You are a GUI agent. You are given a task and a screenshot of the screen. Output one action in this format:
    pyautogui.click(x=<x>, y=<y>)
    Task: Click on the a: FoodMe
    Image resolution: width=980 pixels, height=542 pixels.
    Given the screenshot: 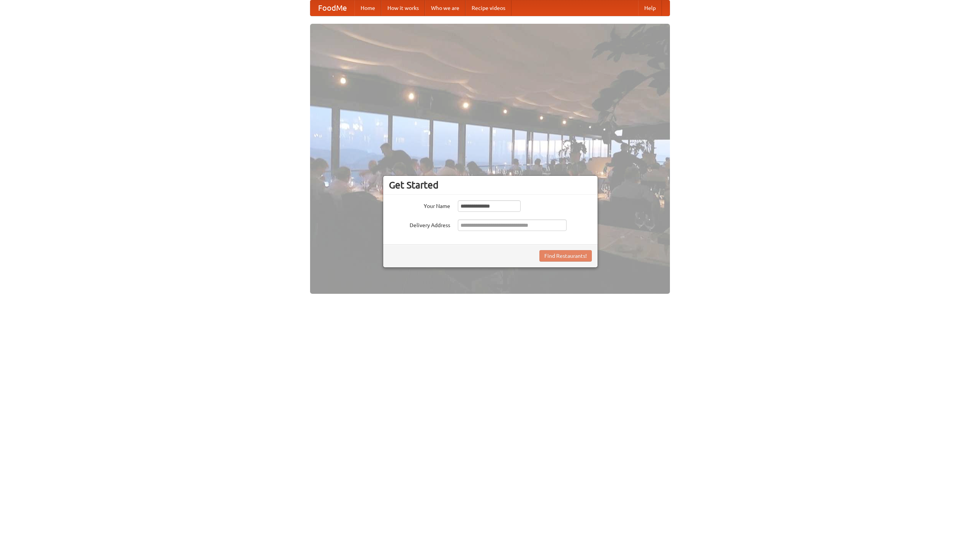 What is the action you would take?
    pyautogui.click(x=332, y=8)
    